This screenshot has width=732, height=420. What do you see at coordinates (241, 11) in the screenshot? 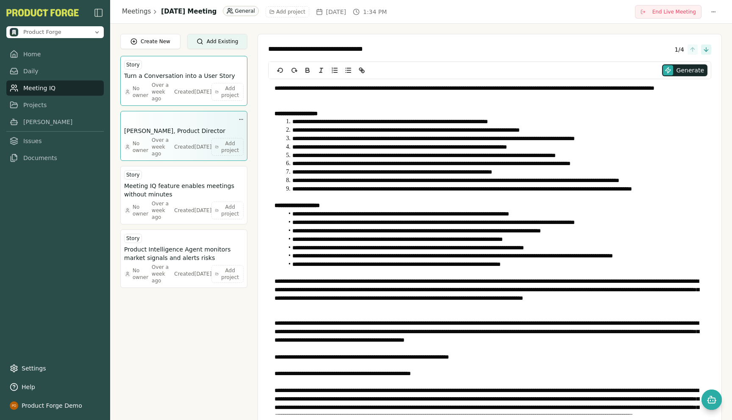
I see `div: General` at bounding box center [241, 11].